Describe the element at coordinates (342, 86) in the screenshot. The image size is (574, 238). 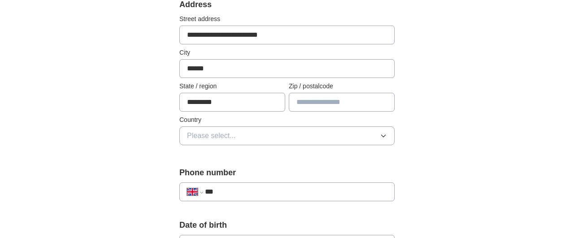
I see `label: Zip / postalcode` at that location.